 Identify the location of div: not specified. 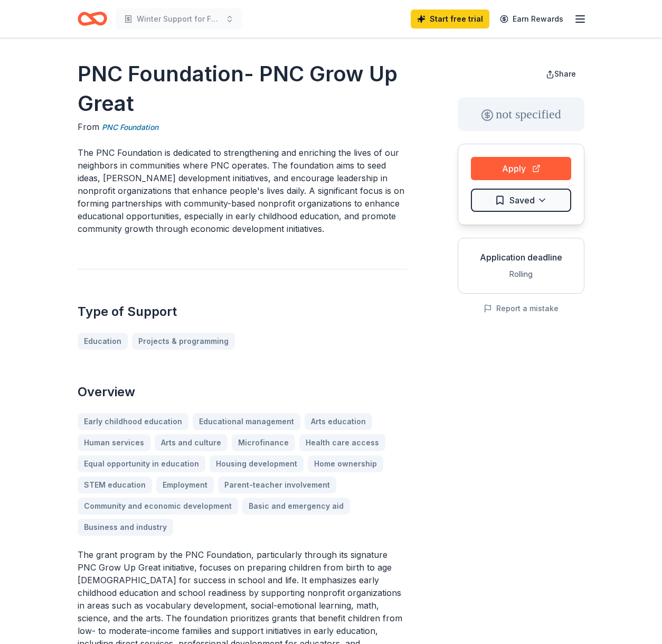
(521, 114).